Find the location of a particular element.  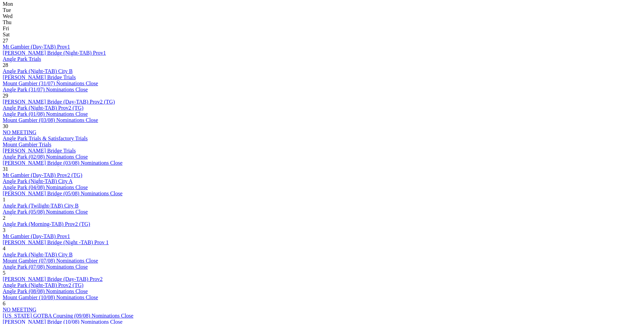

a: Angle Park (31/07) Nominations Close is located at coordinates (45, 89).